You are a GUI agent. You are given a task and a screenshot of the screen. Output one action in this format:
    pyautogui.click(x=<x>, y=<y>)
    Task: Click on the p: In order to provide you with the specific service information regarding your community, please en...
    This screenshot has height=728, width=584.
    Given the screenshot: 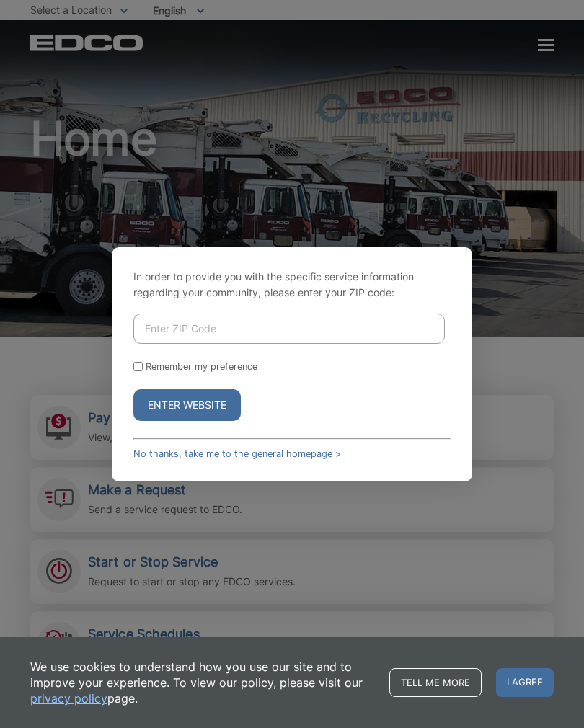 What is the action you would take?
    pyautogui.click(x=292, y=284)
    